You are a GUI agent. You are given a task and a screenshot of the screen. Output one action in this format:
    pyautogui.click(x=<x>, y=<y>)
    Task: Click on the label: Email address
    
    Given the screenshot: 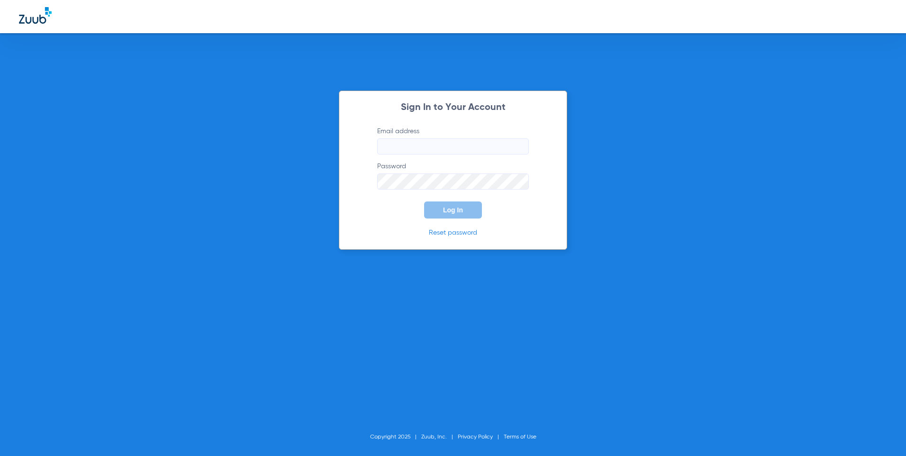 What is the action you would take?
    pyautogui.click(x=453, y=140)
    